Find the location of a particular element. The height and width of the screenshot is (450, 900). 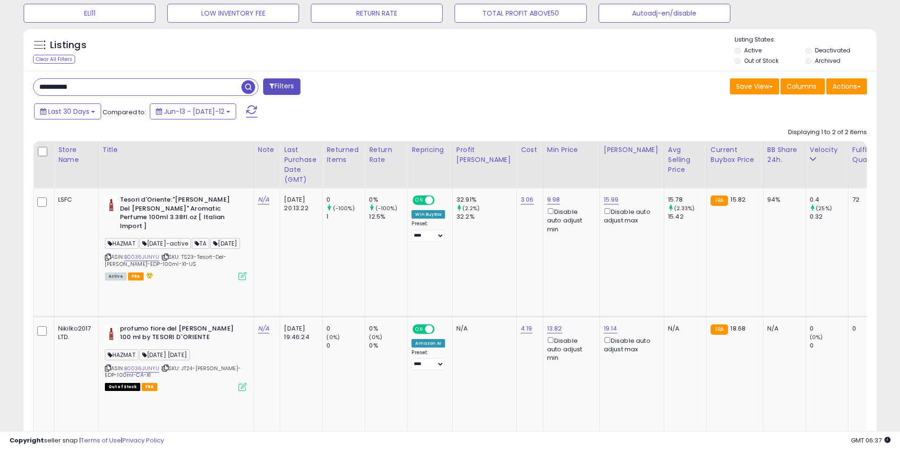

span: All listings that are currently out of stock and unavailable for purchase on Amazon is located at coordinates (122, 387).